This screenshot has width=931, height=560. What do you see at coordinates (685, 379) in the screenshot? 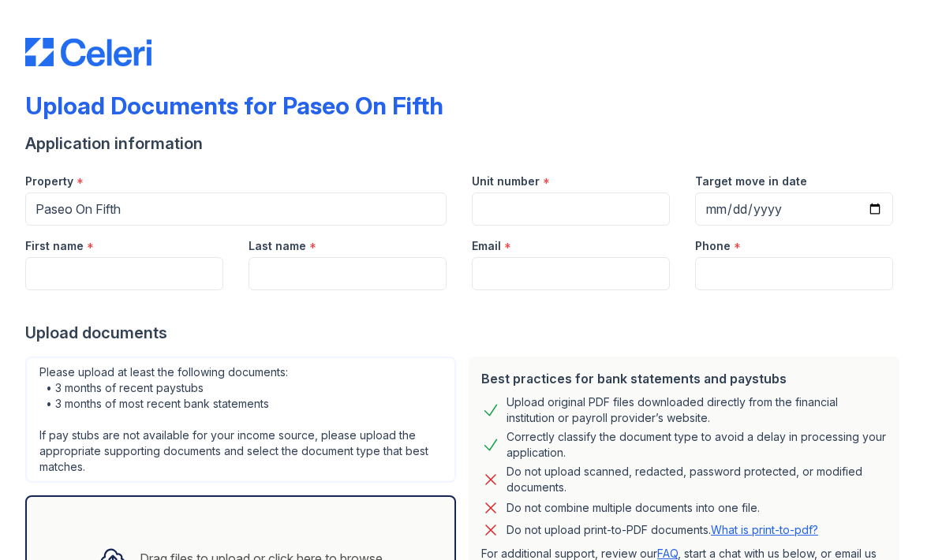
I see `div: Best practices for bank statements and paystubs` at bounding box center [685, 379].